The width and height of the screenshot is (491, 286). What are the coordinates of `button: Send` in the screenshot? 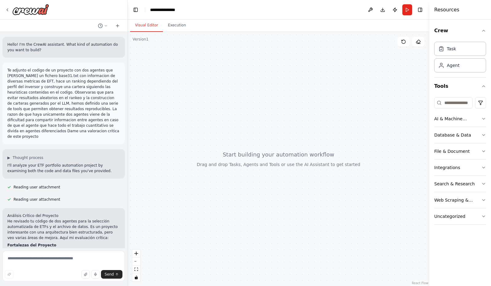 It's located at (112, 275).